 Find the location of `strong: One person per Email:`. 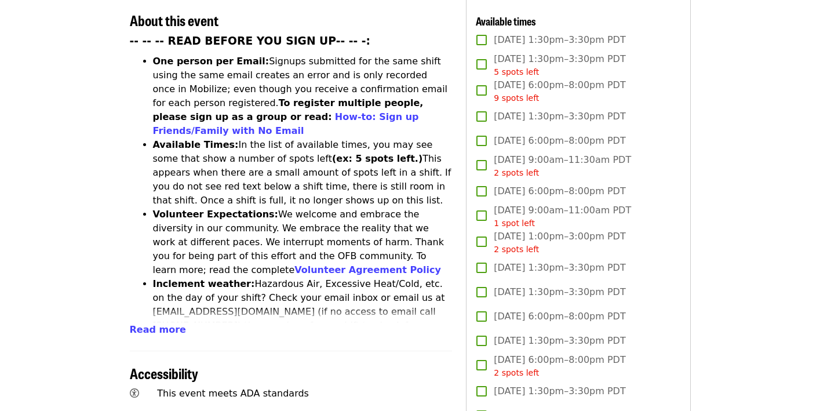

strong: One person per Email: is located at coordinates (211, 61).